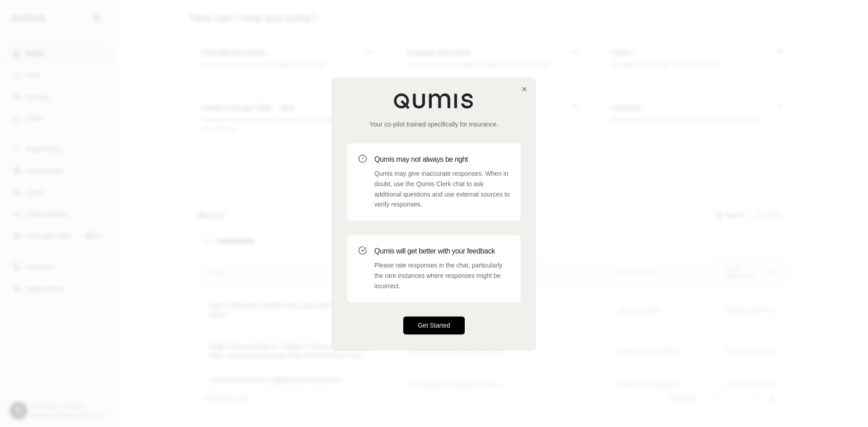  I want to click on button: Get Started, so click(434, 325).